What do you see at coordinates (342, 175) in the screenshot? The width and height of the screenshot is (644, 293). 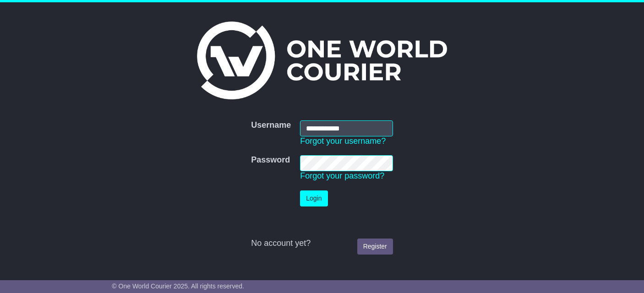 I see `a: Forgot your password?` at bounding box center [342, 175].